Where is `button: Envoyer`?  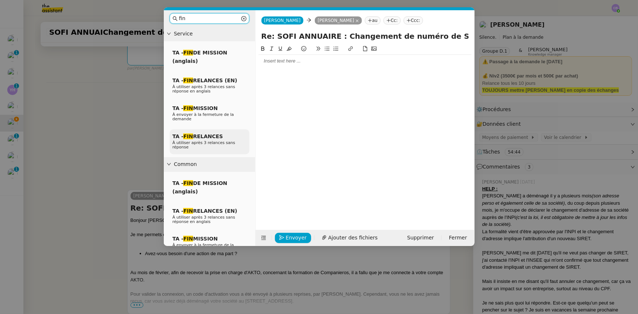 button: Envoyer is located at coordinates (293, 238).